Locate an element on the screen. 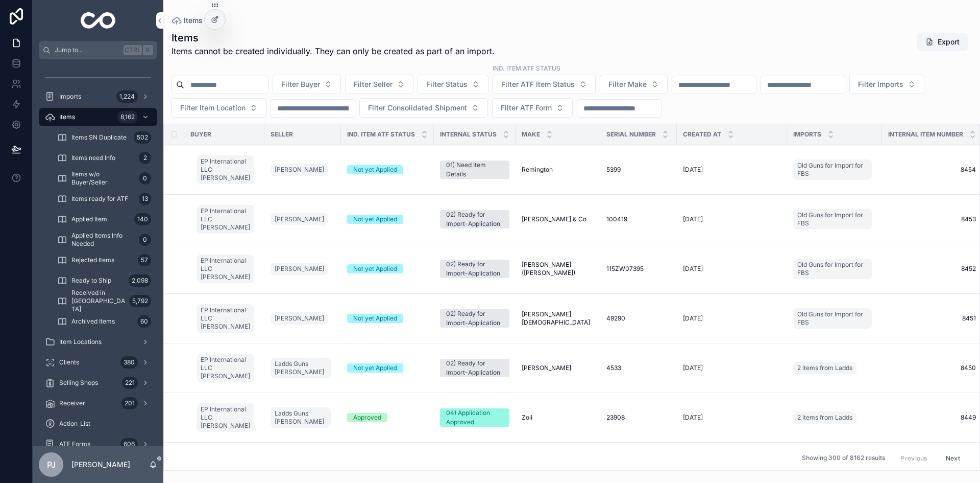  span: 100419 is located at coordinates (616, 219).